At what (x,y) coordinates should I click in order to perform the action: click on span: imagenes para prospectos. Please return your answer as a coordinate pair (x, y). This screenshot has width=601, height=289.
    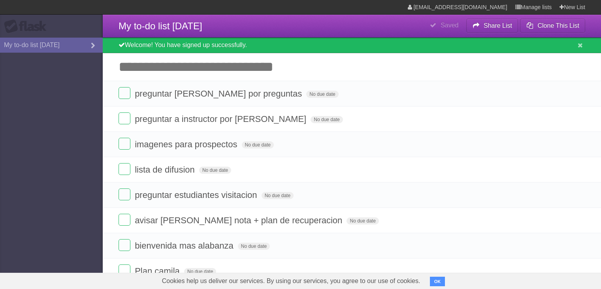
    Looking at the image, I should click on (187, 144).